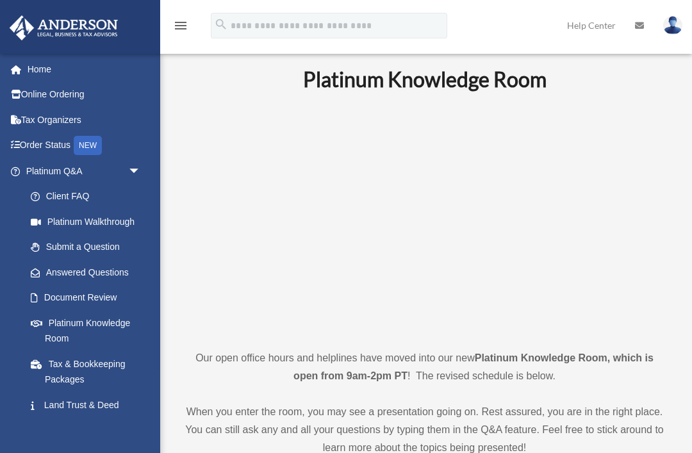 The width and height of the screenshot is (692, 453). I want to click on a: Submit a Question, so click(89, 247).